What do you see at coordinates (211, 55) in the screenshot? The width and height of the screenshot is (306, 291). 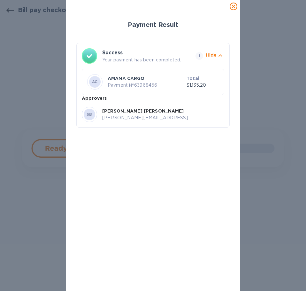 I see `p: Hide` at bounding box center [211, 55].